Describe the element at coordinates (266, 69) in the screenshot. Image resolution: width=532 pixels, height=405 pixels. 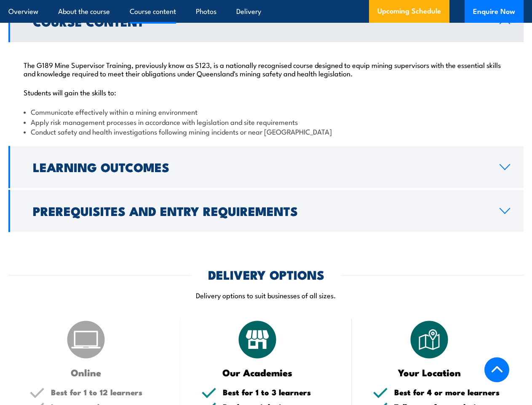
I see `p: The G189 Mine Supervisor Training, previously know as S123, is a nationally recognised course des...` at that location.